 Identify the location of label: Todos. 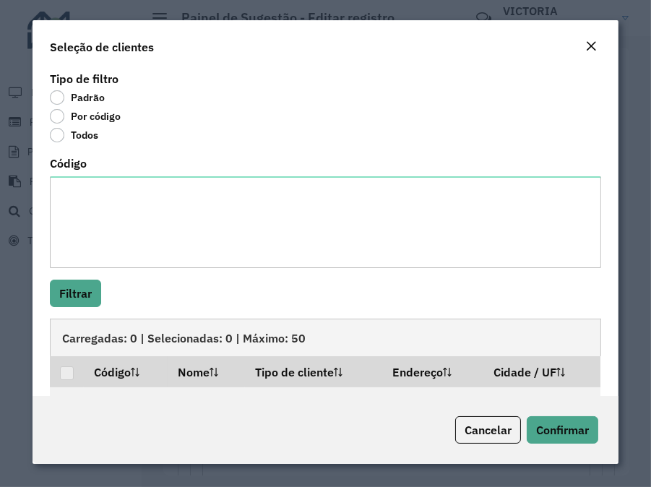
(74, 135).